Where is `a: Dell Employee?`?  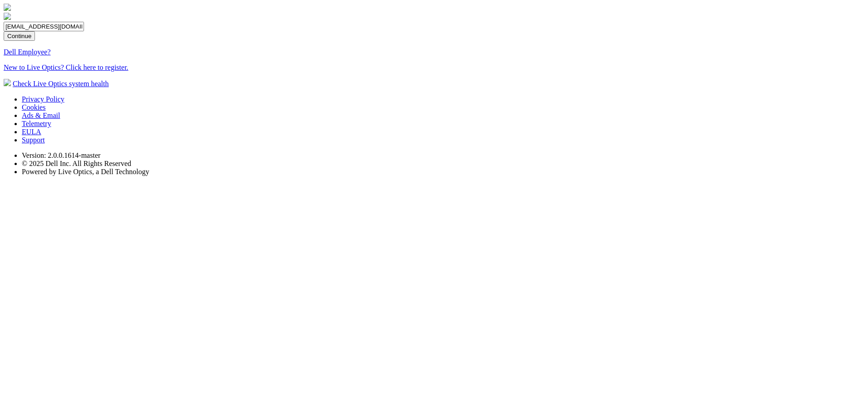
a: Dell Employee? is located at coordinates (28, 52).